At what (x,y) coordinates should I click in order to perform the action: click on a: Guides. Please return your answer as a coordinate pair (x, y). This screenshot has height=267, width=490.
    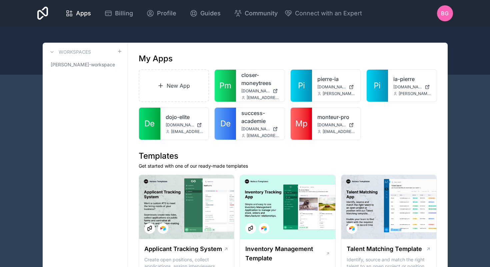
    Looking at the image, I should click on (205, 13).